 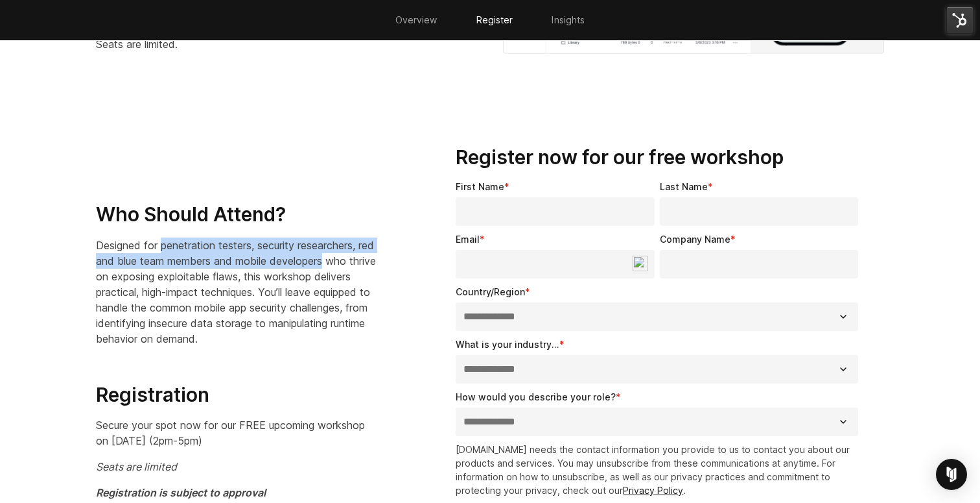 I want to click on img: npw-badge-icon-locked.svg, so click(x=641, y=264).